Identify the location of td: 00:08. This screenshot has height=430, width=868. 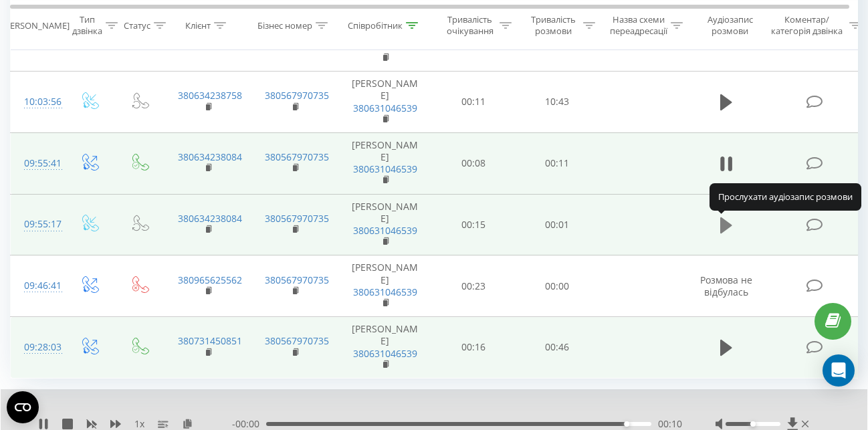
(474, 163).